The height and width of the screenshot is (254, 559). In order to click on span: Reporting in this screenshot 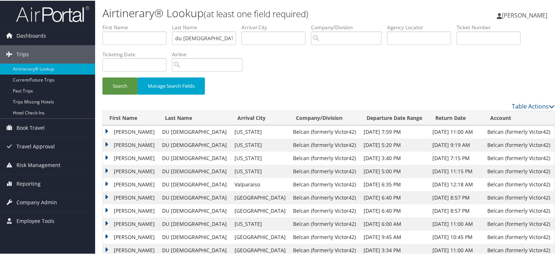, I will do `click(29, 183)`.